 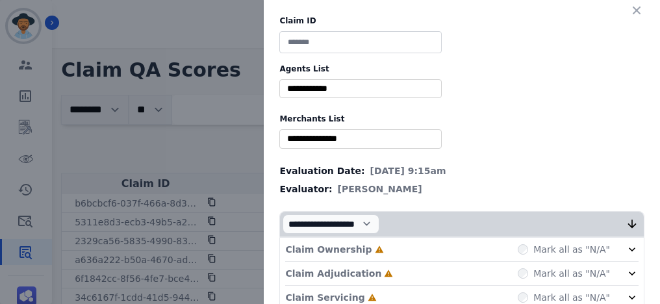 I want to click on div: Evaluator:, so click(x=462, y=189).